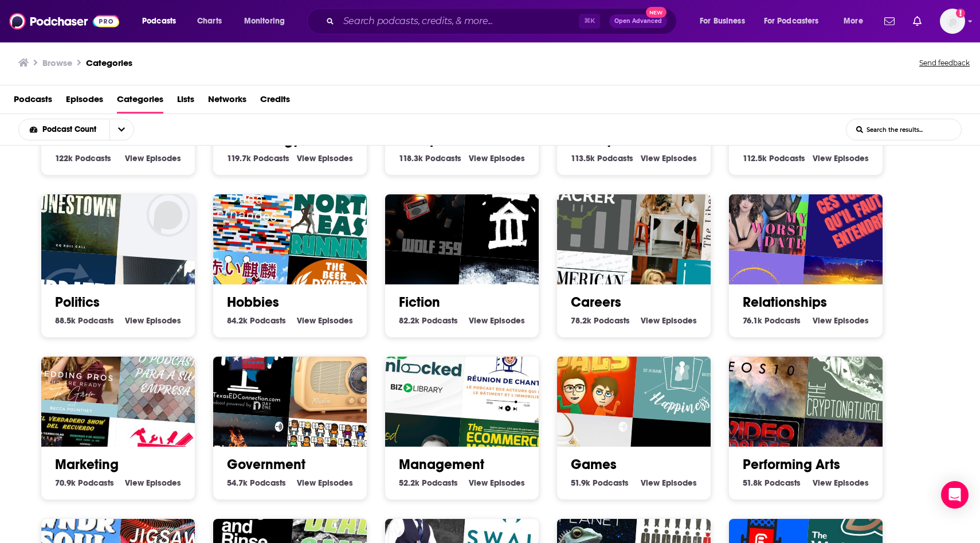 The height and width of the screenshot is (543, 980). Describe the element at coordinates (258, 158) in the screenshot. I see `a: 119.7k Technology Podcasts` at that location.